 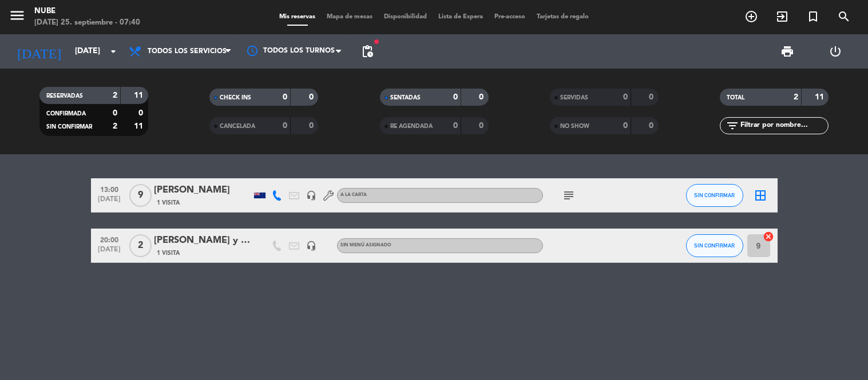 I want to click on span: RE AGENDADA, so click(x=412, y=126).